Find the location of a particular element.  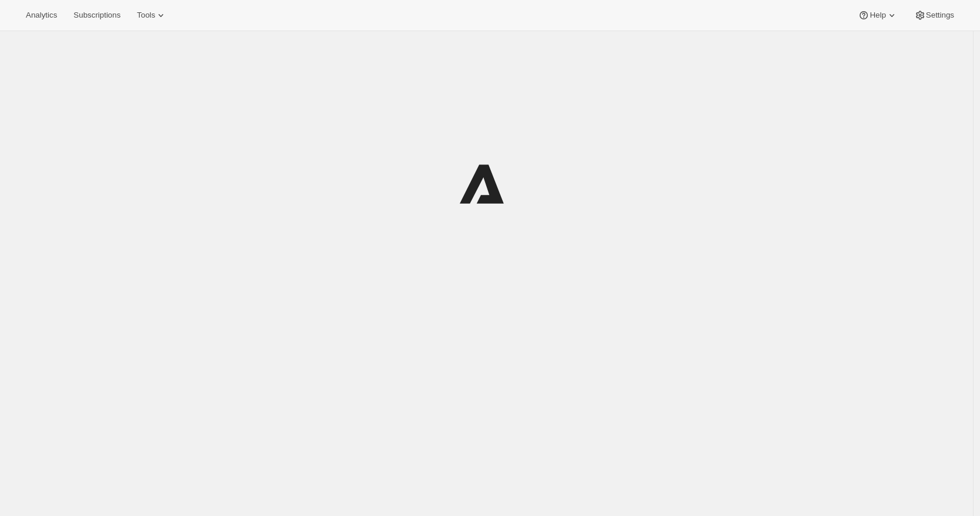

button: Analytics is located at coordinates (41, 15).